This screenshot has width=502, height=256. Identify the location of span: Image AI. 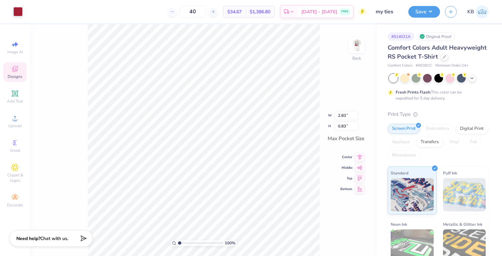
(15, 52).